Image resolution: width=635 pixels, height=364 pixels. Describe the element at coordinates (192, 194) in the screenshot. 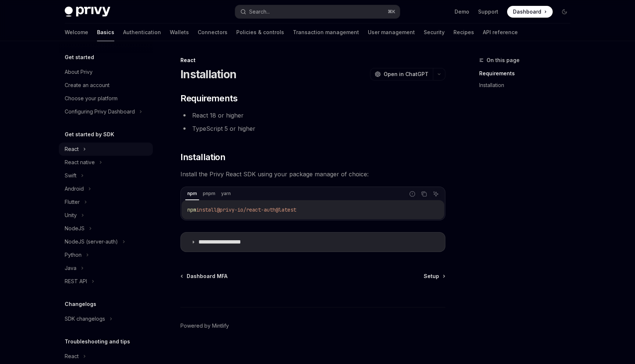

I see `div: npm` at that location.